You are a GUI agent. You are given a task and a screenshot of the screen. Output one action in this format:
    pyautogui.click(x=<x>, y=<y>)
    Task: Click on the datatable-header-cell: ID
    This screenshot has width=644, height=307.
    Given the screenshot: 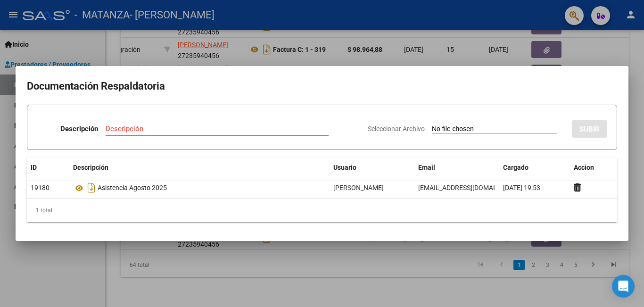 What is the action you would take?
    pyautogui.click(x=48, y=167)
    